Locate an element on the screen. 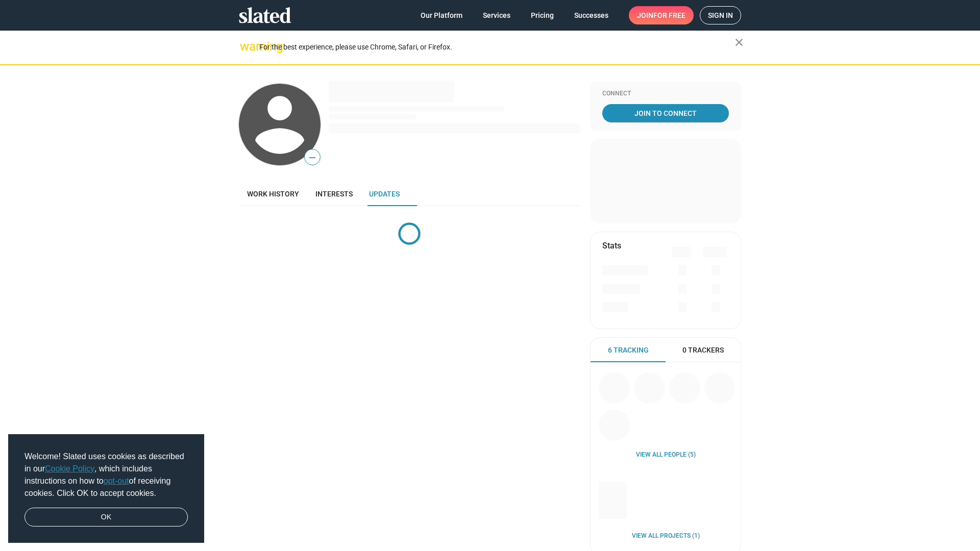 The image size is (980, 551). span: Pricing is located at coordinates (542, 15).